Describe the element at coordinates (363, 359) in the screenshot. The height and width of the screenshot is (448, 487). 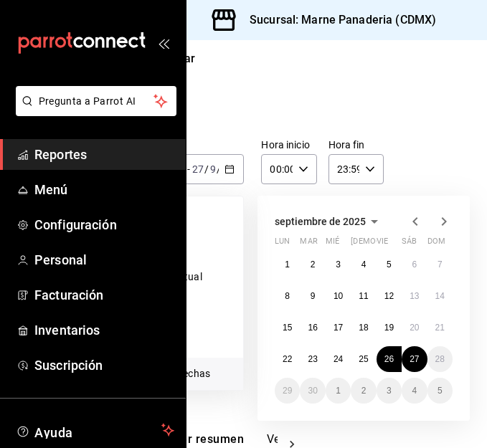
I see `button: 25 de septiembre de 2025` at that location.